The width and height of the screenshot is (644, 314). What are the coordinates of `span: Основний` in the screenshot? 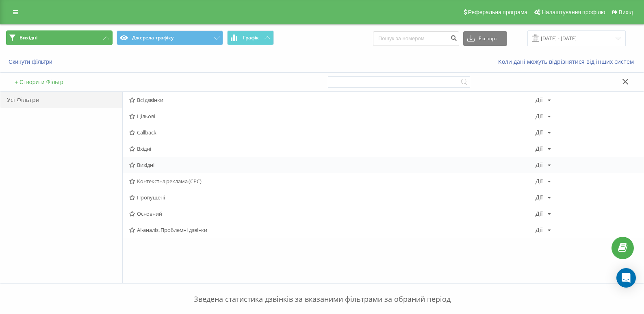 It's located at (333, 214).